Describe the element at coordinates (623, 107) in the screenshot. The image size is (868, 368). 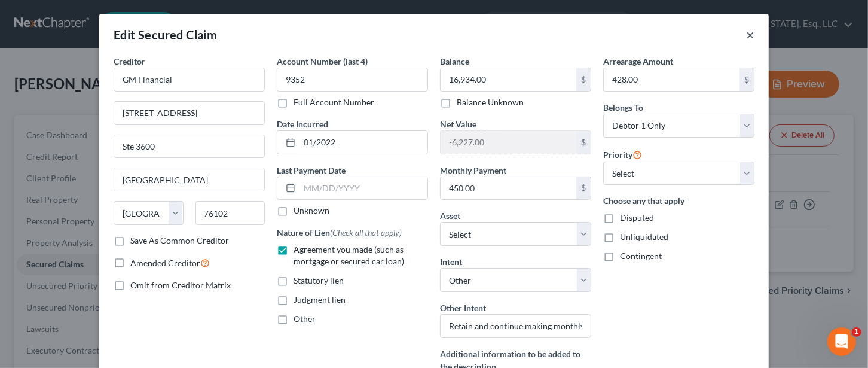
I see `span: Belongs To` at that location.